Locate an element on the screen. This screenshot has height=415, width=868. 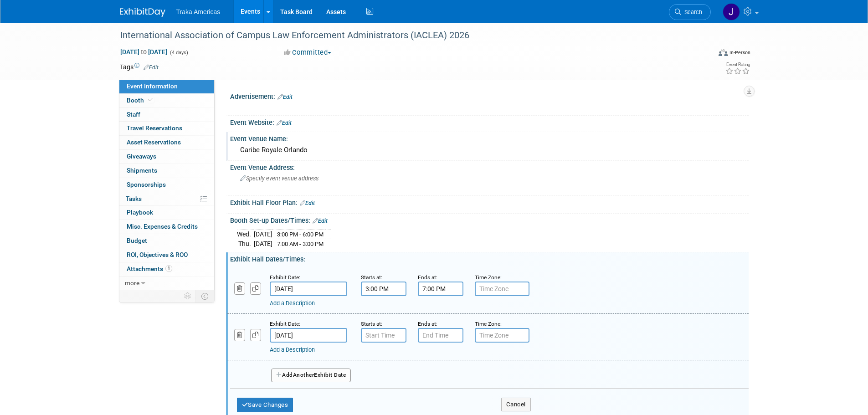
button: Save Changes is located at coordinates (265, 405).